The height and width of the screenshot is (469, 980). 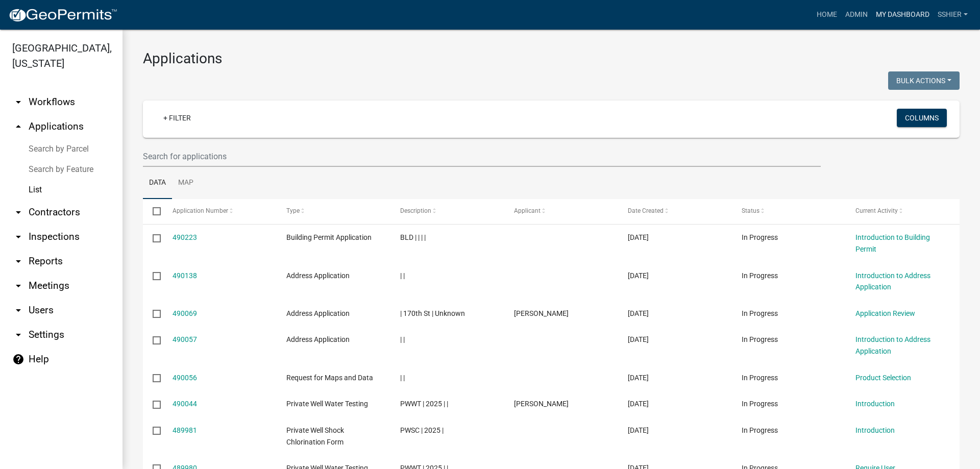 What do you see at coordinates (422, 430) in the screenshot?
I see `span: PWSC | 2025 |` at bounding box center [422, 430].